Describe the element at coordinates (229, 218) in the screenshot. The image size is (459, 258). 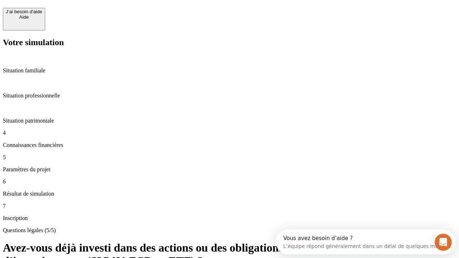
I see `p: Inscription` at that location.